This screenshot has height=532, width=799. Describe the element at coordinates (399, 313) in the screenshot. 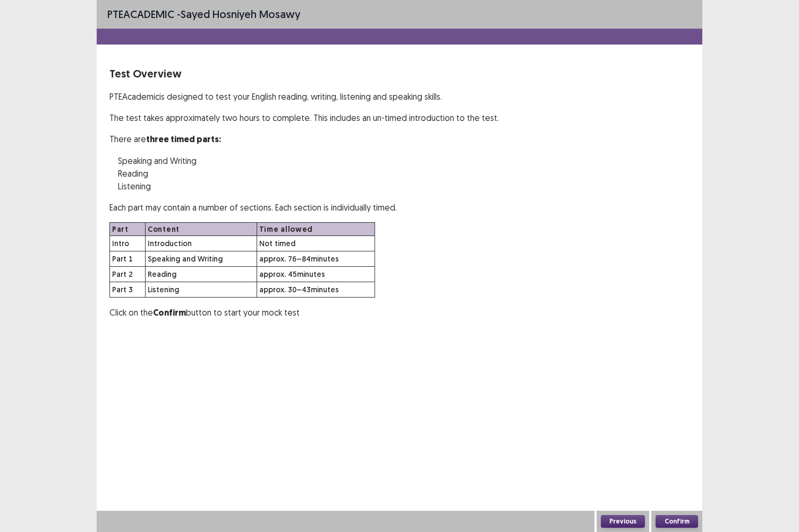

I see `p: Click on the button to start your mock test` at that location.